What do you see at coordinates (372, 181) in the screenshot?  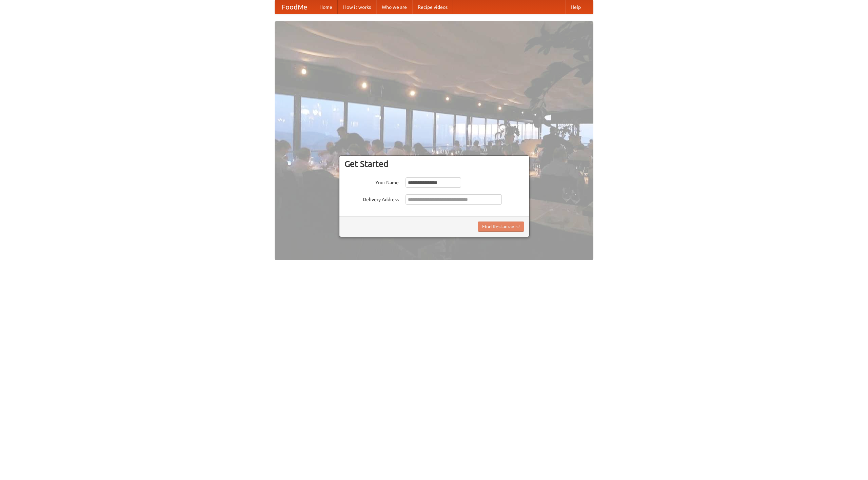 I see `label: Your Name` at bounding box center [372, 181].